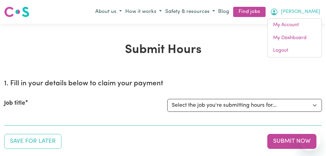 This screenshot has width=326, height=156. Describe the element at coordinates (163, 50) in the screenshot. I see `h1: Submit Hours` at that location.